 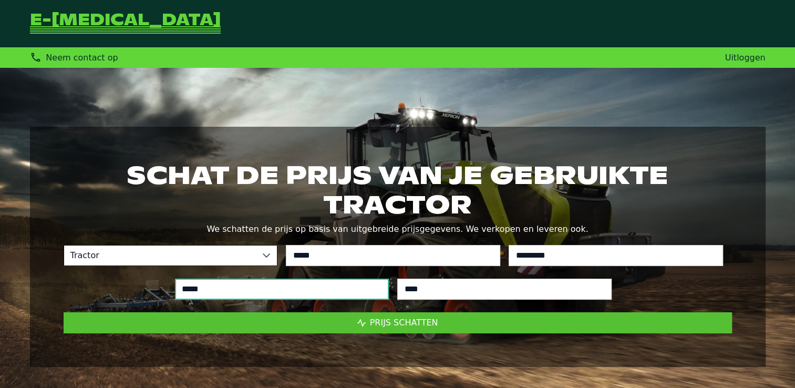 I want to click on a: Uitloggen, so click(x=745, y=57).